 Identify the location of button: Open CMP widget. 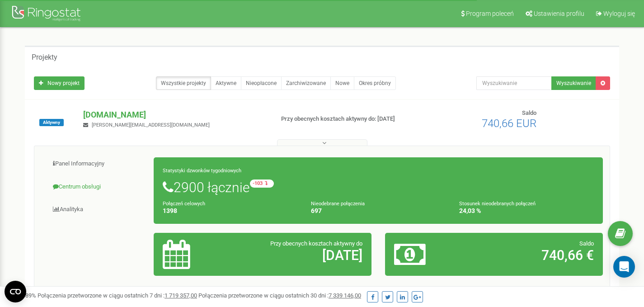
(16, 291).